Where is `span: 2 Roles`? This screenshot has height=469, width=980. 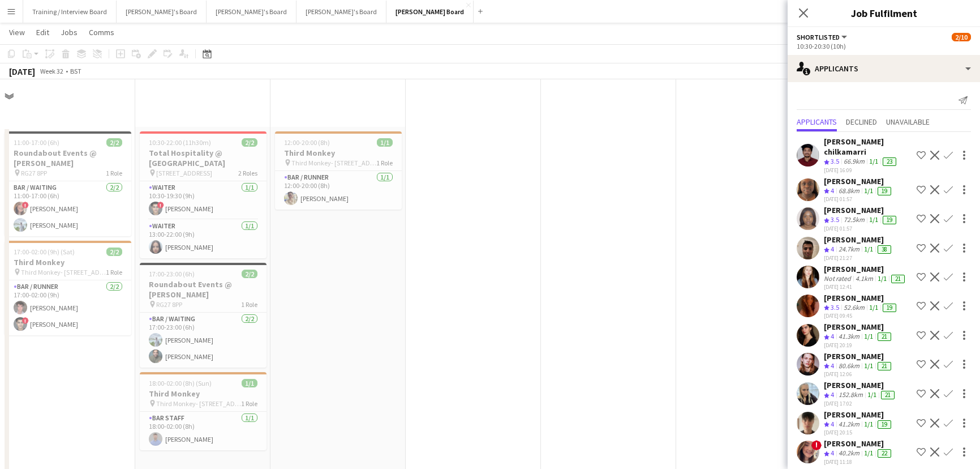
span: 2 Roles is located at coordinates (248, 173).